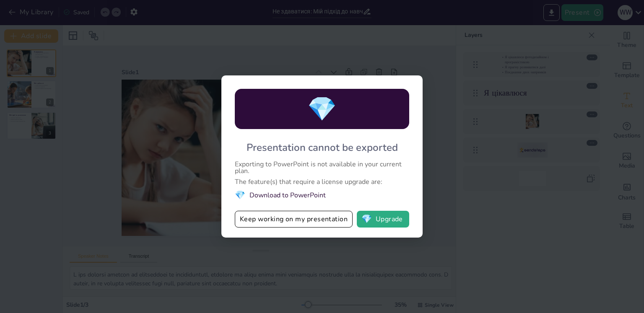  What do you see at coordinates (383, 219) in the screenshot?
I see `button: diamondUpgrade` at bounding box center [383, 219].